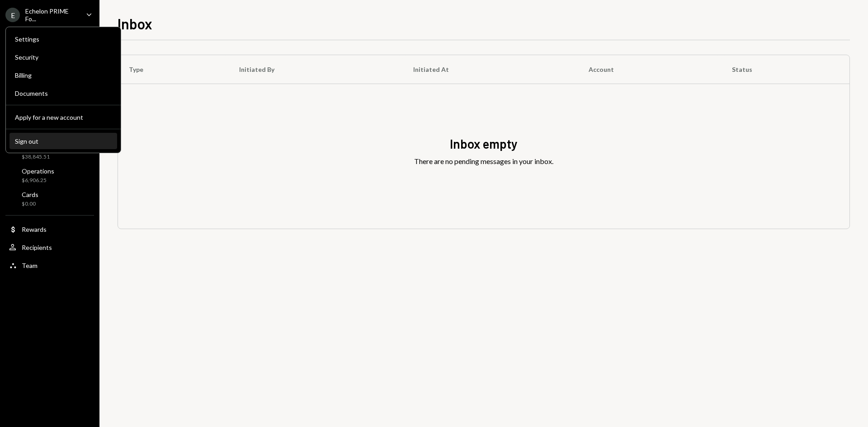 This screenshot has height=427, width=868. I want to click on div: $6,906.25, so click(38, 181).